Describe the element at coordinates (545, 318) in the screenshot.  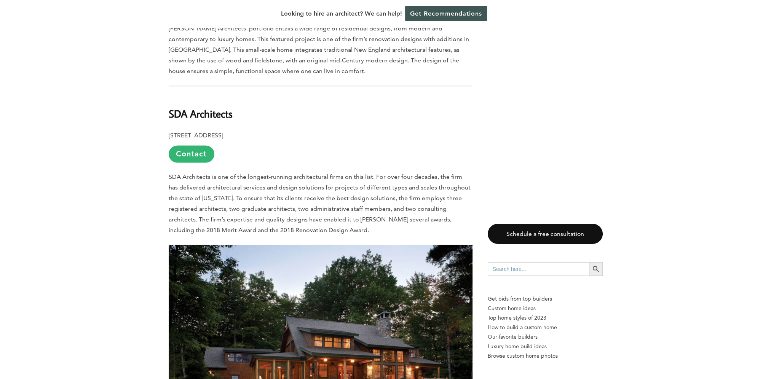
I see `p: Top home styles of 2023` at that location.